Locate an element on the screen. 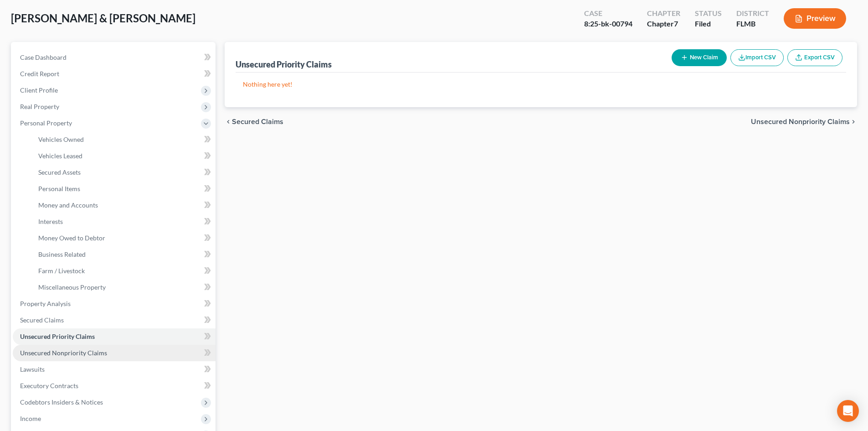 The image size is (868, 431). button: Import CSV is located at coordinates (757, 57).